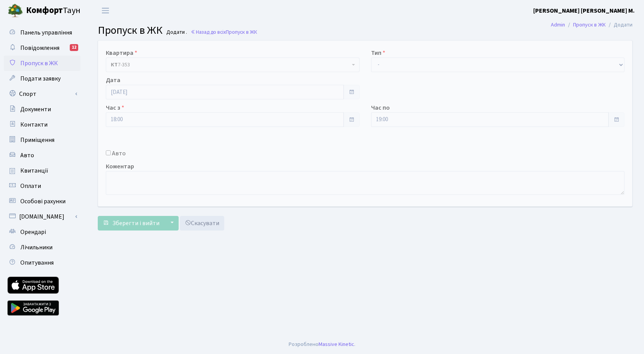 The width and height of the screenshot is (644, 354). What do you see at coordinates (42, 109) in the screenshot?
I see `a: Документи` at bounding box center [42, 109].